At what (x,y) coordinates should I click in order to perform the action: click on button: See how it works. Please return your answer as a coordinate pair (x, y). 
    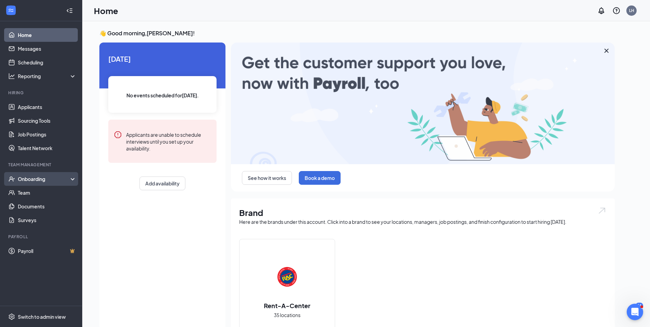
    Looking at the image, I should click on (267, 178).